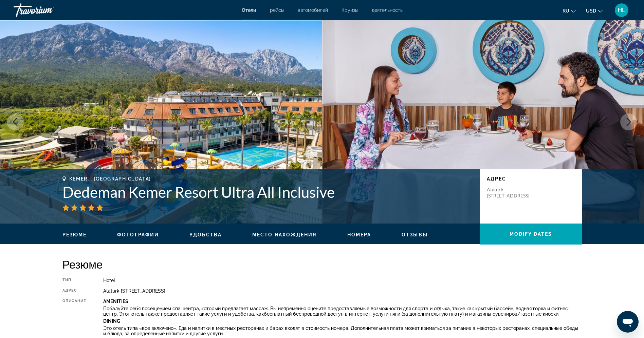 The image size is (644, 338). What do you see at coordinates (387, 10) in the screenshot?
I see `a: деятельность` at bounding box center [387, 10].